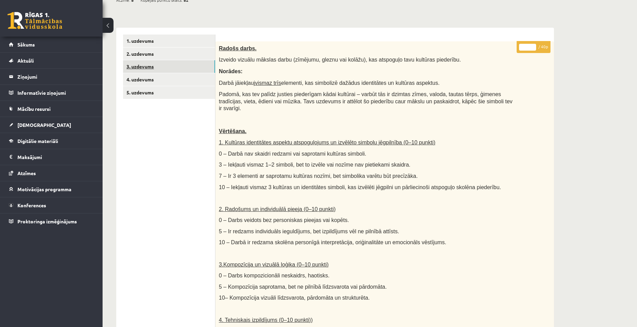 This screenshot has width=637, height=327. I want to click on legend: Maksājumi, so click(56, 157).